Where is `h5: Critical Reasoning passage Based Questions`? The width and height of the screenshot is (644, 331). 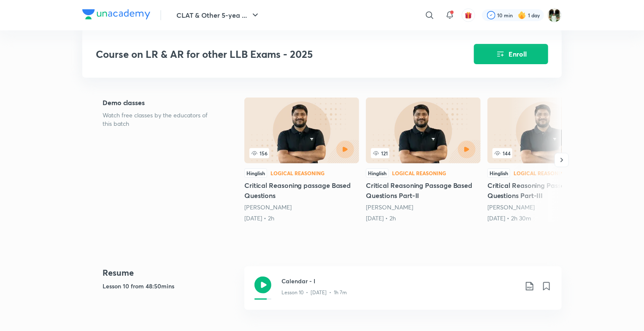 h5: Critical Reasoning passage Based Questions is located at coordinates (302, 190).